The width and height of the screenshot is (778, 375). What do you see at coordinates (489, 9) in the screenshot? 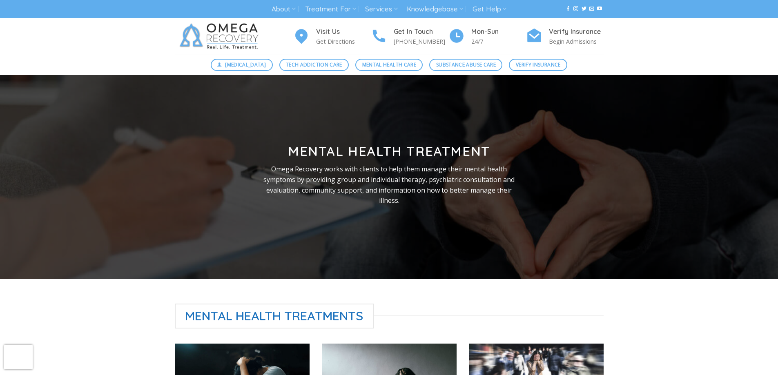
I see `a: Get Help` at bounding box center [489, 9].